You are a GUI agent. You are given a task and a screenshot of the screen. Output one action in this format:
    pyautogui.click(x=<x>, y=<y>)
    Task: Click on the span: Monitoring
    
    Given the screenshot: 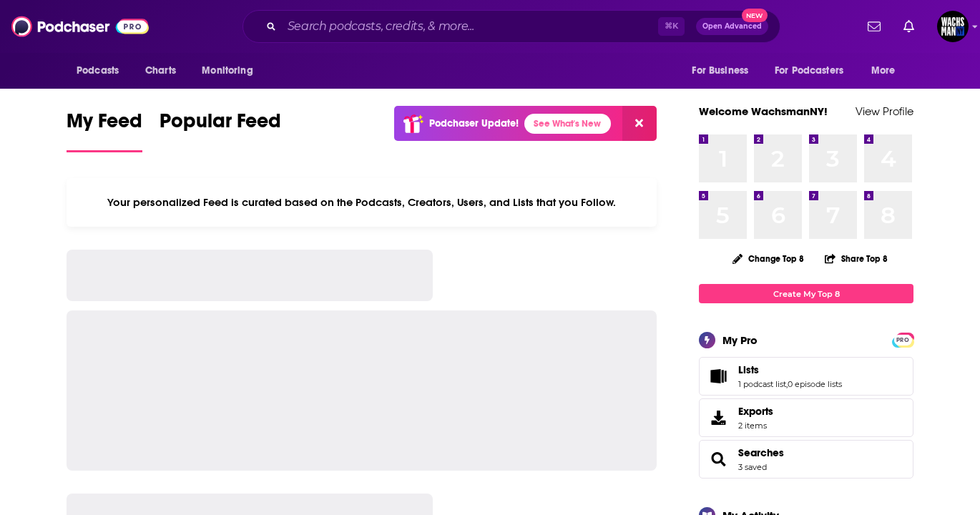 What is the action you would take?
    pyautogui.click(x=227, y=71)
    